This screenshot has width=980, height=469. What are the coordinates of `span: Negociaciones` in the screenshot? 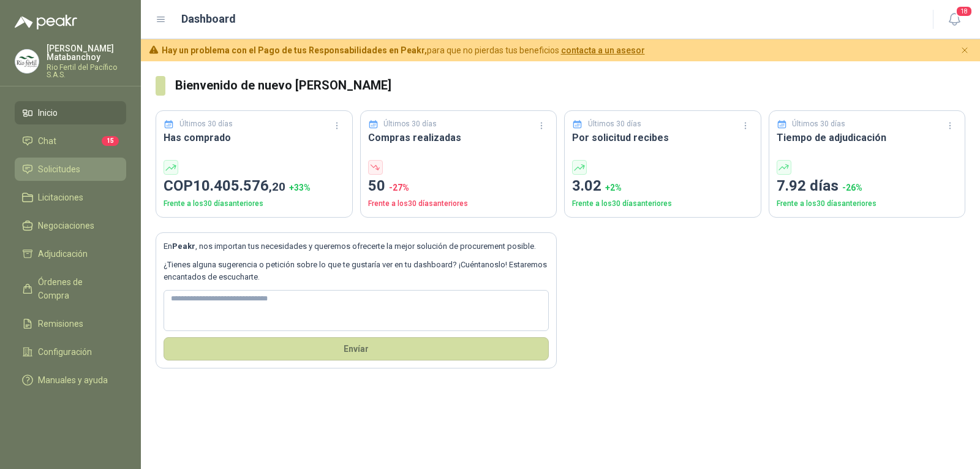 It's located at (66, 225).